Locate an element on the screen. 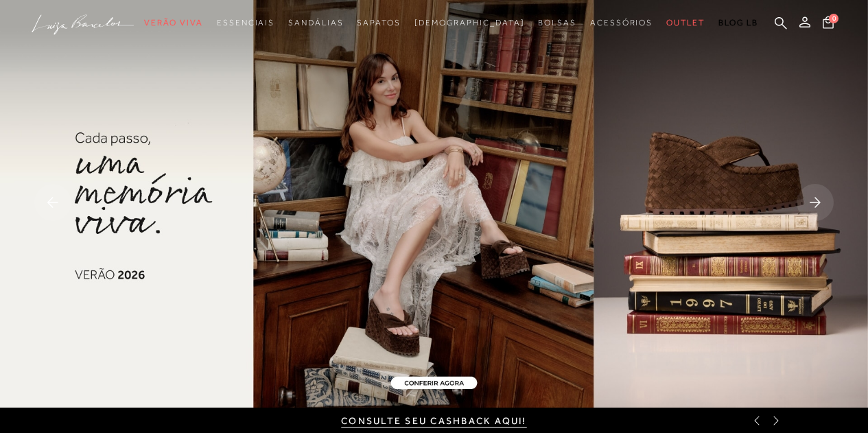 The height and width of the screenshot is (433, 868). span: 0 is located at coordinates (834, 19).